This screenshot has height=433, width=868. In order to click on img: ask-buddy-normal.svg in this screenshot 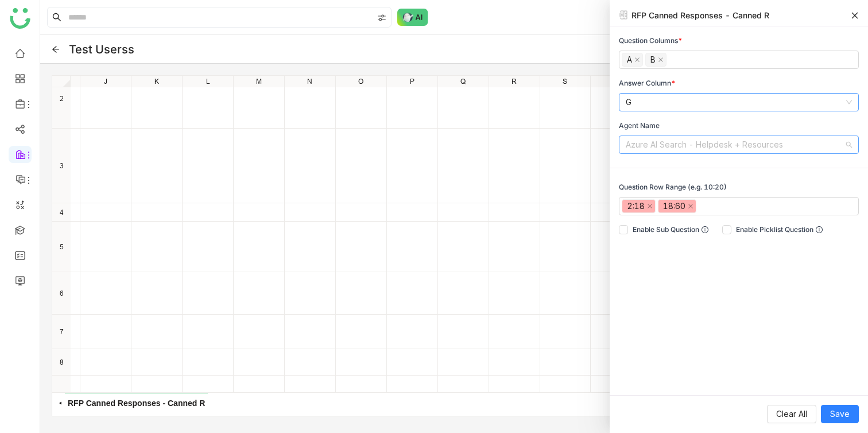, I will do `click(412, 17)`.